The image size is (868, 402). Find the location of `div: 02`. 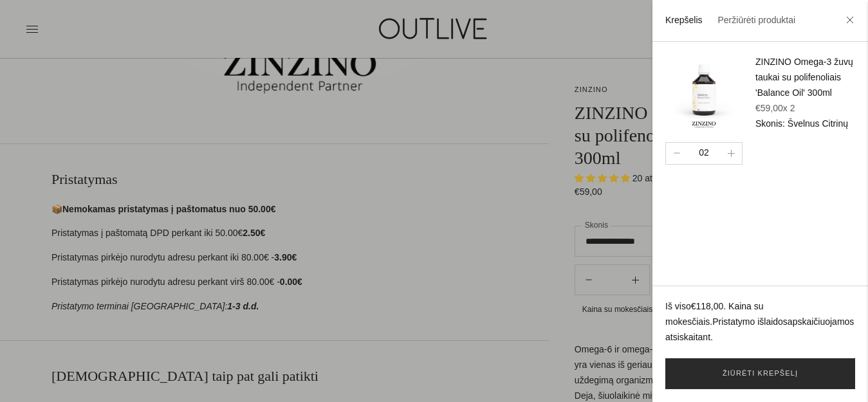

div: 02 is located at coordinates (704, 153).